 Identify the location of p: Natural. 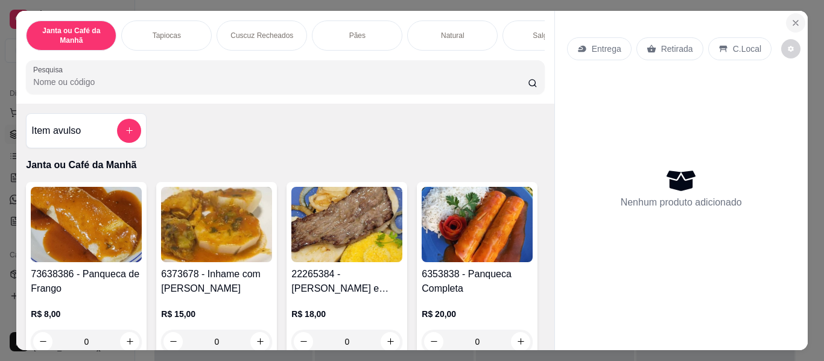
(452, 36).